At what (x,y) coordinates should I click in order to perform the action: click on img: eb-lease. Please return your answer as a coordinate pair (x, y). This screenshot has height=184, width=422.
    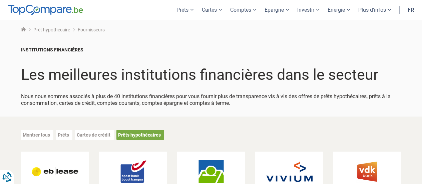
    Looking at the image, I should click on (55, 171).